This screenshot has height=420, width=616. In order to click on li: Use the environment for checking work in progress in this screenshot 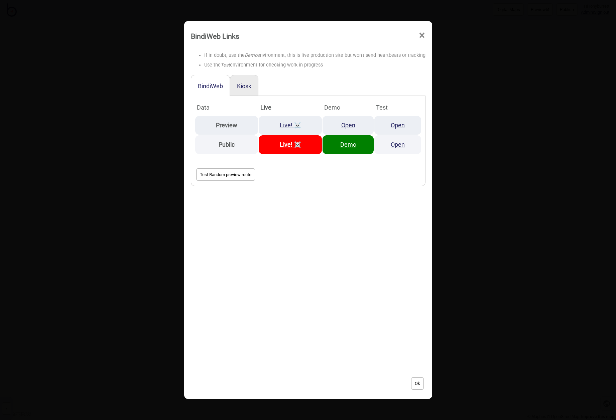, I will do `click(315, 65)`.